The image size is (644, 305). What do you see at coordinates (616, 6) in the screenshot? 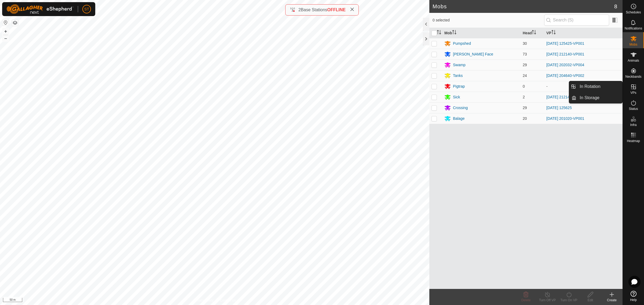
I see `span: 8` at bounding box center [616, 6].